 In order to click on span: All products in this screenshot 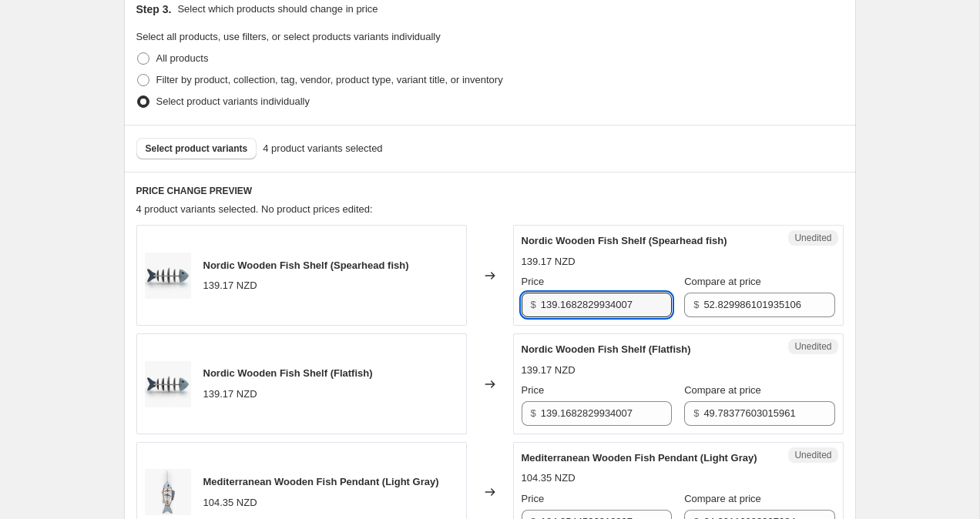, I will do `click(182, 58)`.